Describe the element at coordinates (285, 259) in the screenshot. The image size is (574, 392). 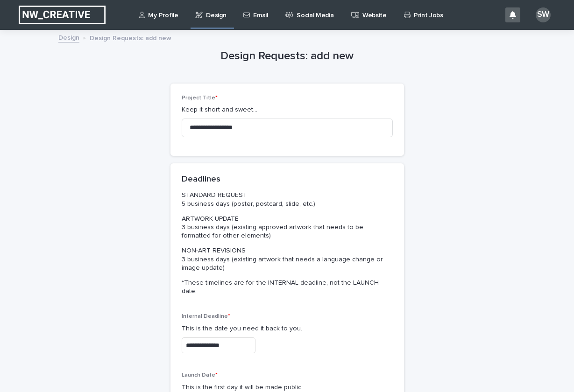
I see `p: NON-ART REVISIONS 3 business days (existing artwork that needs a language change or image update)` at that location.